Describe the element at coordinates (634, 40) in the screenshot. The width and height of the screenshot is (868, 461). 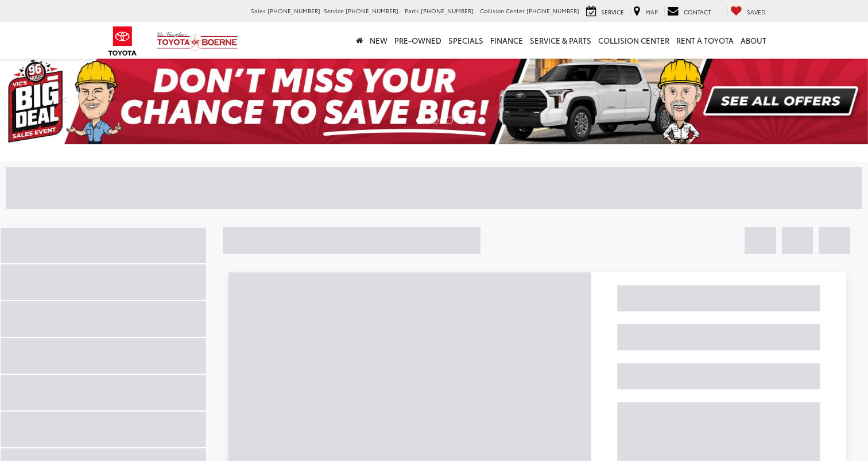
I see `a: Collision Center` at that location.